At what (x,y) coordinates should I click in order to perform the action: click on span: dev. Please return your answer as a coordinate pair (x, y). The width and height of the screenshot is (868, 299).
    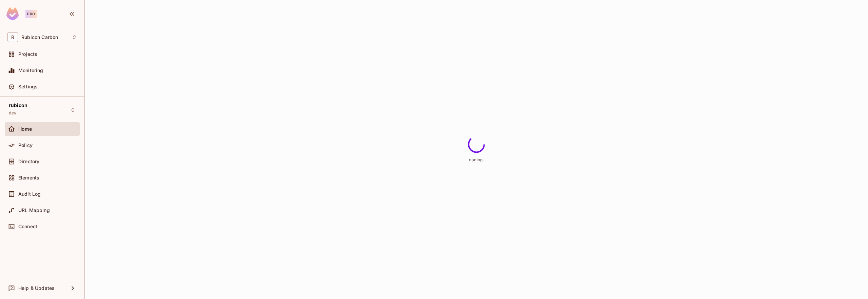
    Looking at the image, I should click on (12, 113).